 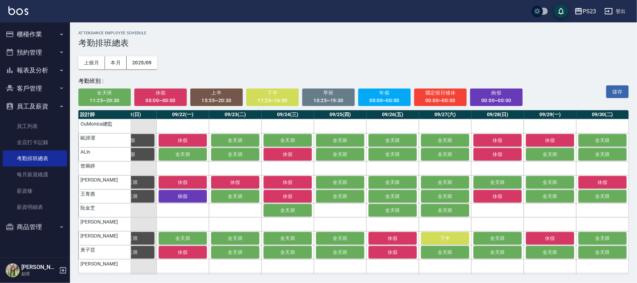 What do you see at coordinates (217, 93) in the screenshot?
I see `span: 上半` at bounding box center [217, 93].